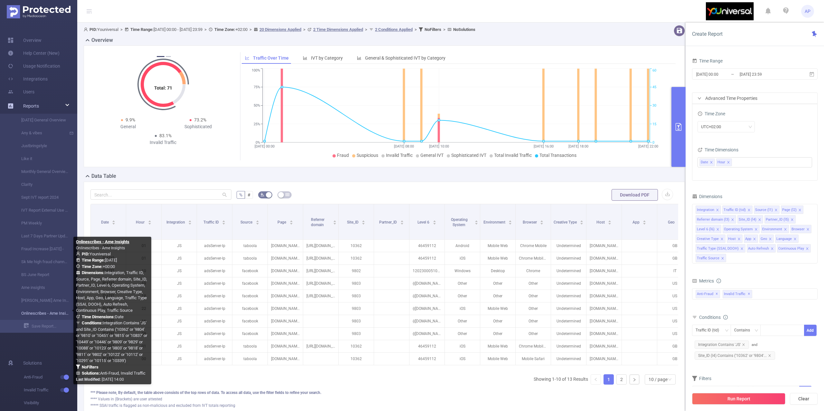 The width and height of the screenshot is (824, 411). Describe the element at coordinates (780, 219) in the screenshot. I see `li: Partner_ID (l5)` at that location.